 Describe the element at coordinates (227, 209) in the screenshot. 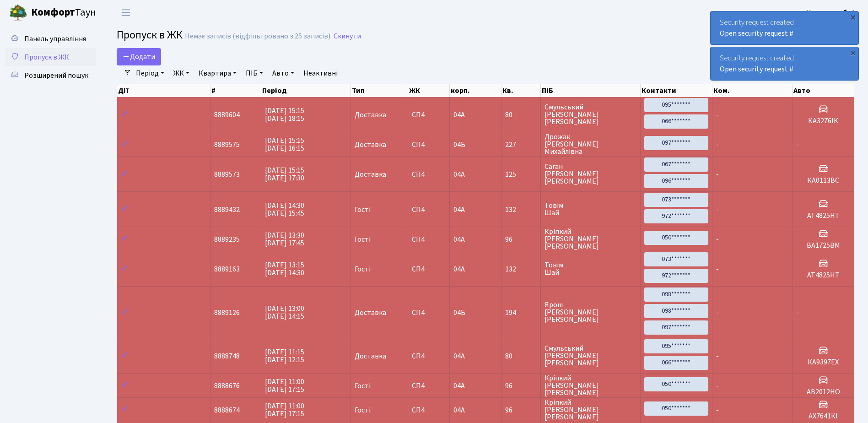

I see `span: 8889432` at that location.